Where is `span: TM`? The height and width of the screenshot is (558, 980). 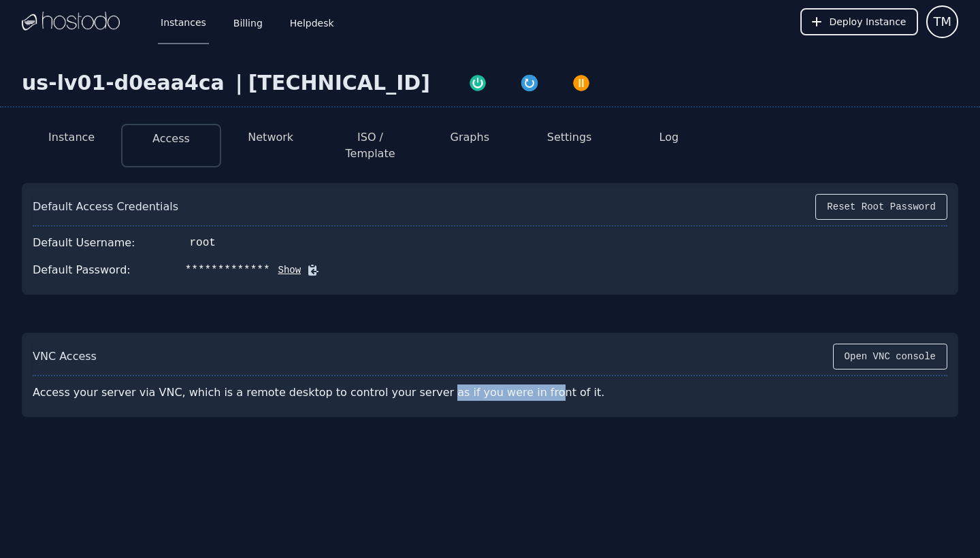
span: TM is located at coordinates (942, 22).